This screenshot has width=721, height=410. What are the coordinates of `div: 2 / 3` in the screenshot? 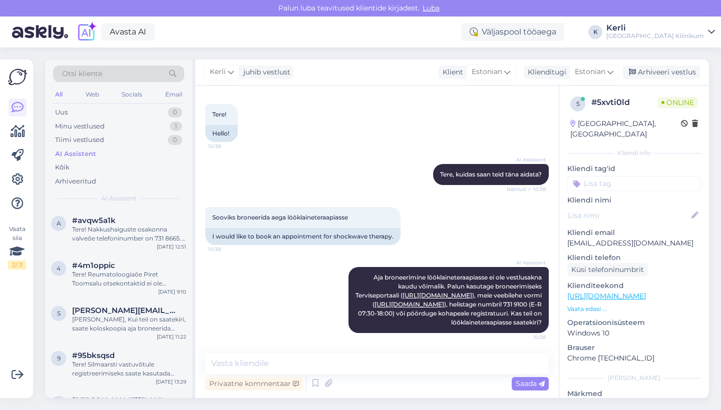 It's located at (17, 265).